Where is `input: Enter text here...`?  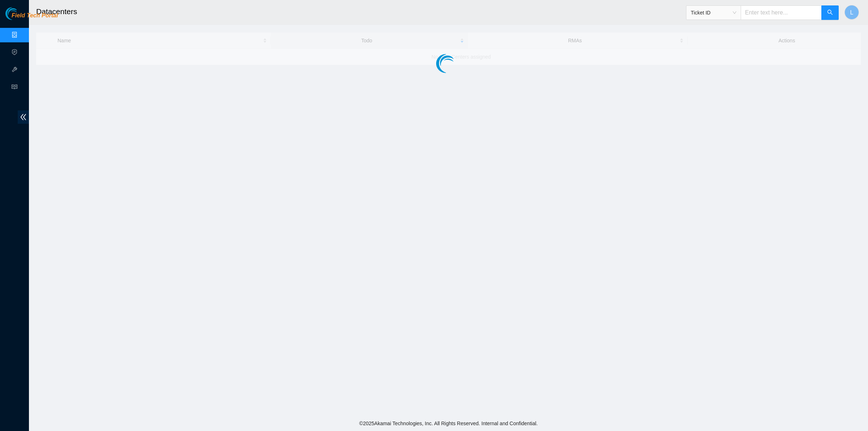 input: Enter text here... is located at coordinates (782, 13).